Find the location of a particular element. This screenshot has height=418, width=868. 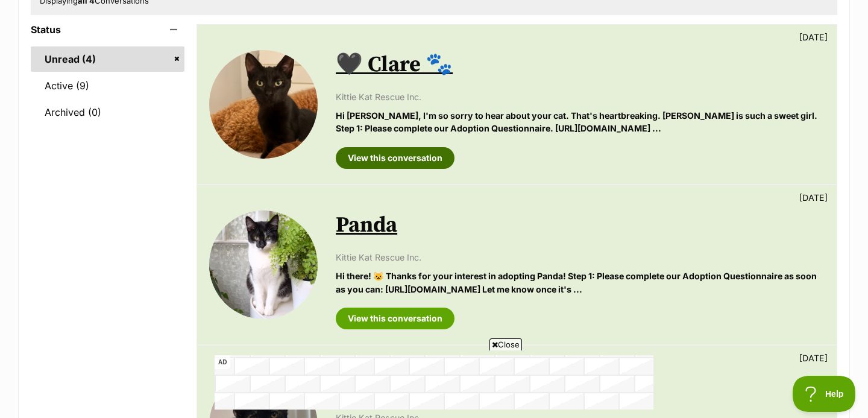

span: Close is located at coordinates (506, 344).